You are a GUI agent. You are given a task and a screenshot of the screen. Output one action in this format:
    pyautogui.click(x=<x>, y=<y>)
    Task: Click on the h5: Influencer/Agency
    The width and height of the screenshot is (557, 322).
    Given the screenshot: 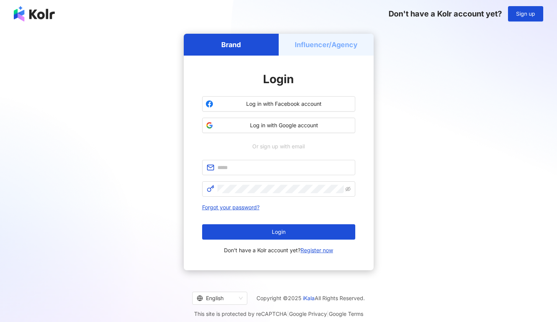 What is the action you would take?
    pyautogui.click(x=326, y=44)
    